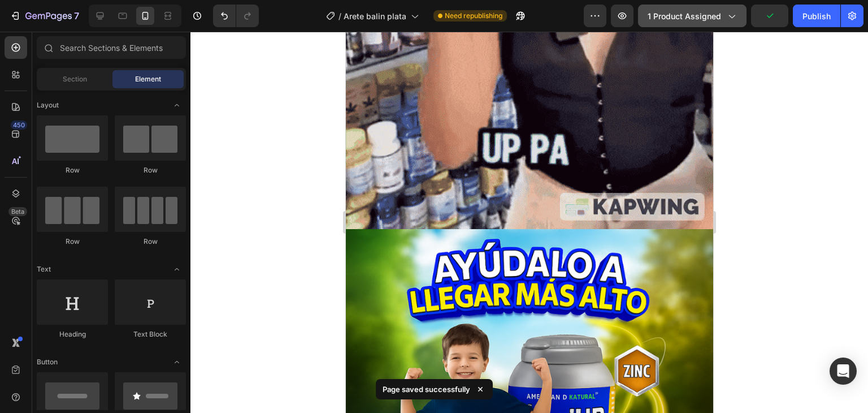  I want to click on button: 7, so click(44, 16).